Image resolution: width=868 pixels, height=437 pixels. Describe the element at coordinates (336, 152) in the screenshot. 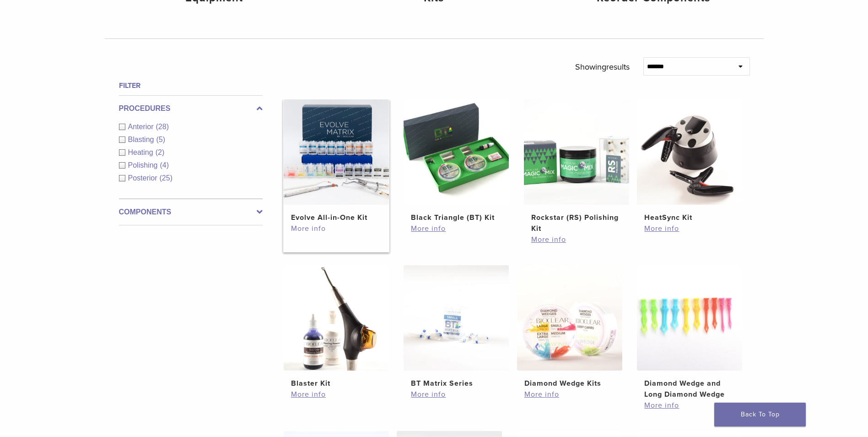

I see `img: Evolve All-in-One Kit` at that location.